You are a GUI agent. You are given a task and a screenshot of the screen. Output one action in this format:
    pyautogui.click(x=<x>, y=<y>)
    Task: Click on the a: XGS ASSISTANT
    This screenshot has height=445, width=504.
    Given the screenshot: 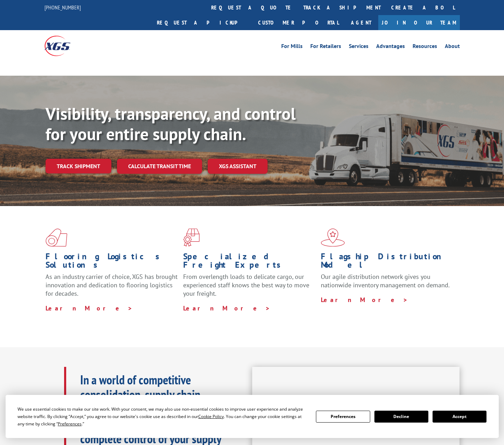 What is the action you would take?
    pyautogui.click(x=237, y=166)
    